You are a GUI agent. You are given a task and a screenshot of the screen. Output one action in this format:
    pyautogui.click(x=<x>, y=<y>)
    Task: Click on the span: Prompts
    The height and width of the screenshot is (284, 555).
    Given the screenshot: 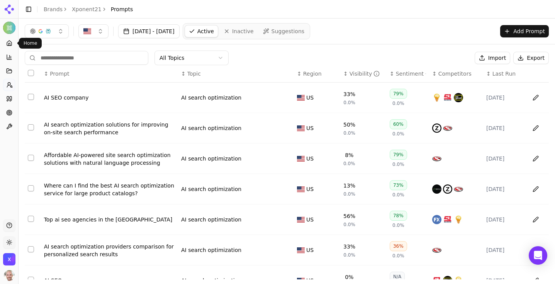 What is the action you would take?
    pyautogui.click(x=122, y=9)
    